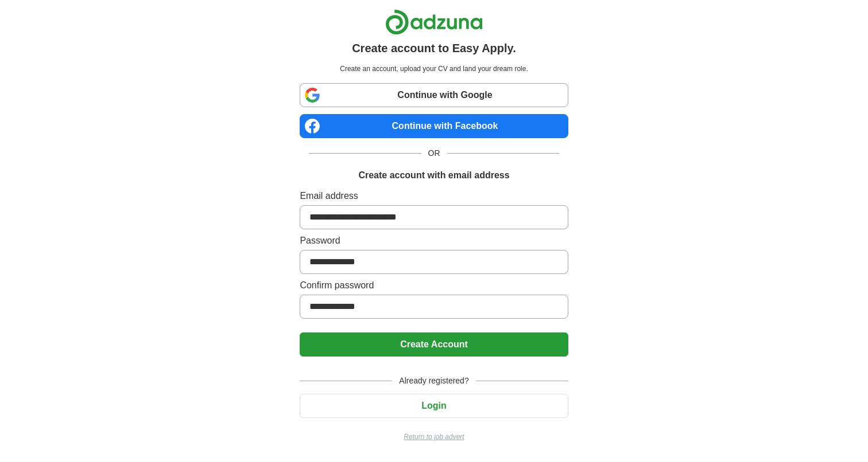 The width and height of the screenshot is (868, 462). I want to click on span: OR, so click(434, 153).